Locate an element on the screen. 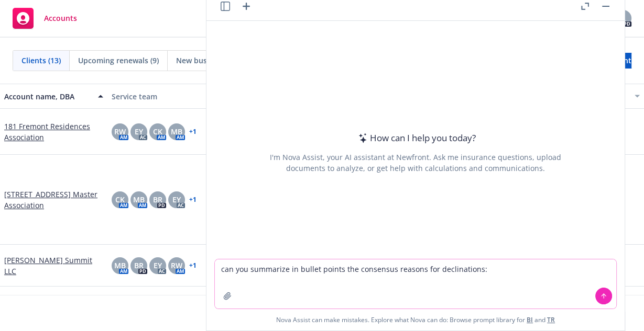 This screenshot has height=331, width=644. span: Accounts is located at coordinates (61, 18).